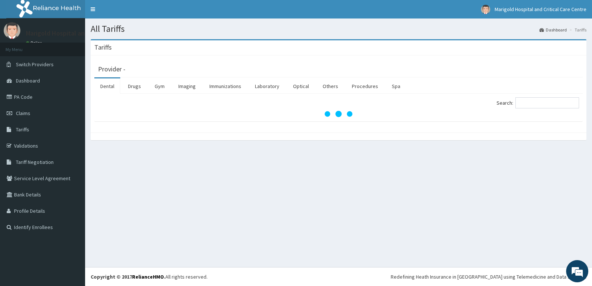 Image resolution: width=592 pixels, height=286 pixels. I want to click on a: Spa, so click(396, 86).